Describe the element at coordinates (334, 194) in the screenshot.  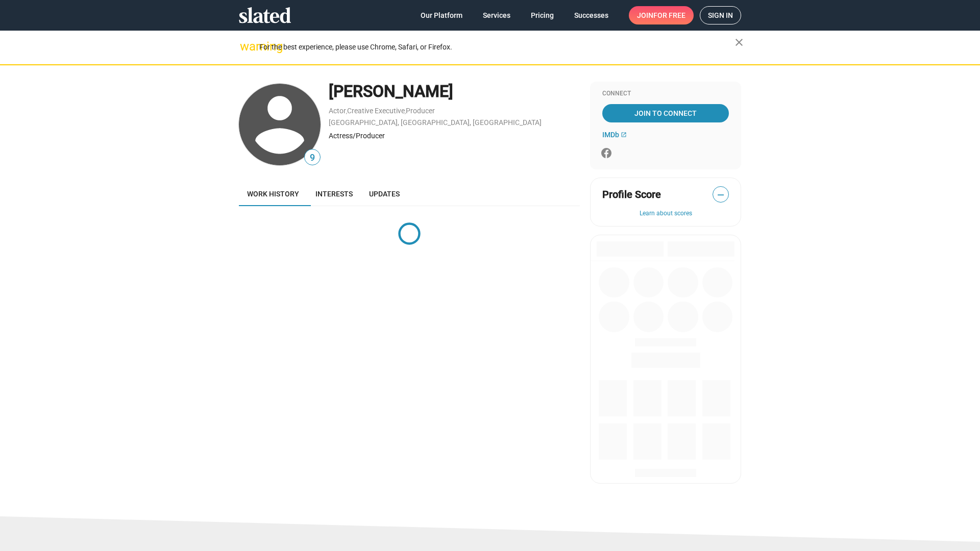
I see `a: Interests` at that location.